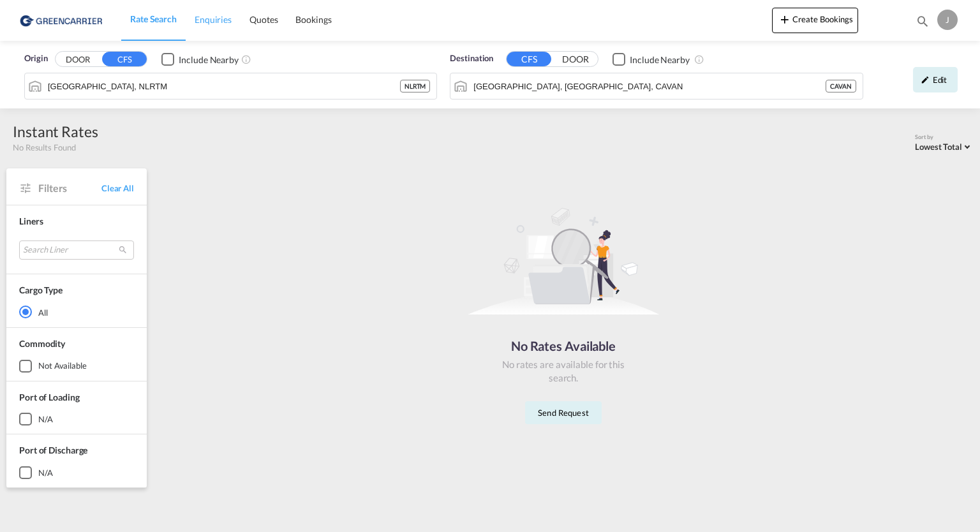 This screenshot has width=980, height=532. I want to click on span: Filters, so click(70, 188).